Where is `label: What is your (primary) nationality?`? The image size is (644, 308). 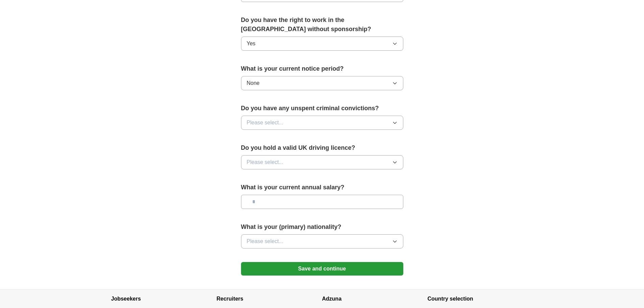
label: What is your (primary) nationality? is located at coordinates (322, 227).